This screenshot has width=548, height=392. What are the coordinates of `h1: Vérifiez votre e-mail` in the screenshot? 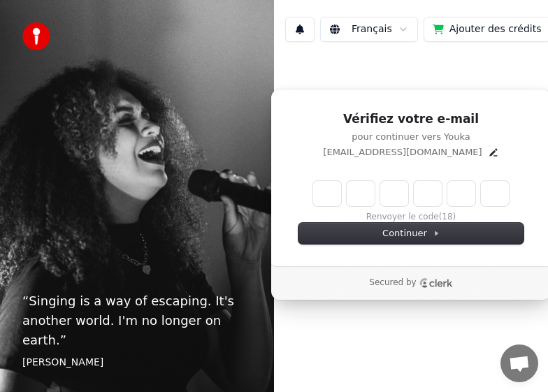 It's located at (411, 120).